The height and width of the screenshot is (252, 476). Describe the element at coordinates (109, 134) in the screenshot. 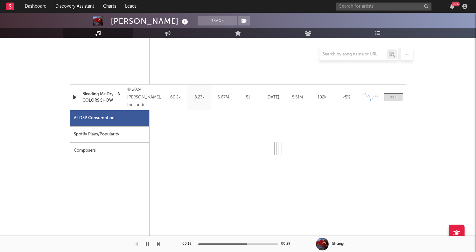

I see `div: Spotify Plays/Popularity` at that location.